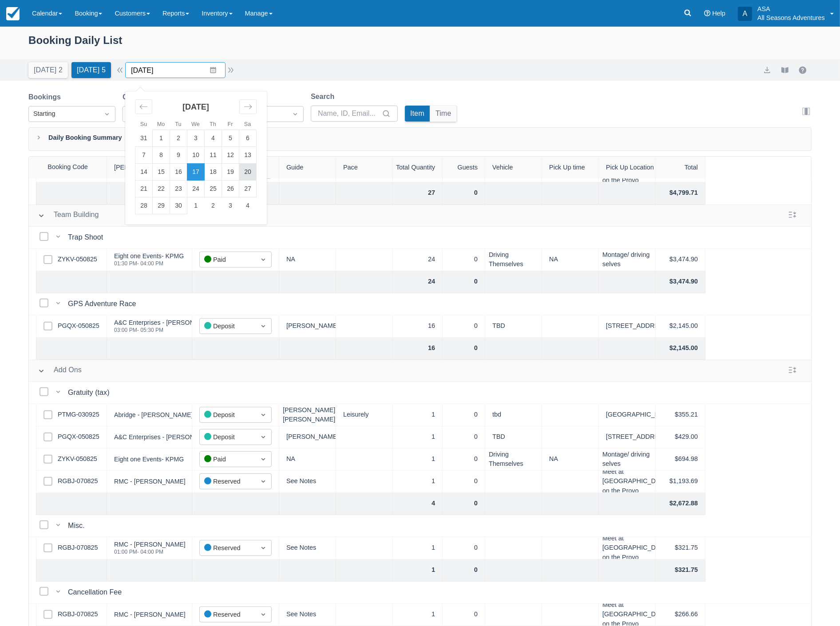  What do you see at coordinates (680, 168) in the screenshot?
I see `div: Total` at bounding box center [680, 168].